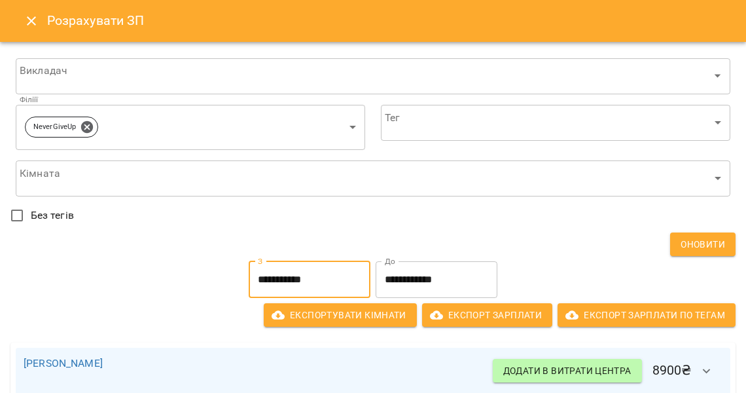 The width and height of the screenshot is (746, 393). I want to click on span: Експортувати кімнати, so click(340, 315).